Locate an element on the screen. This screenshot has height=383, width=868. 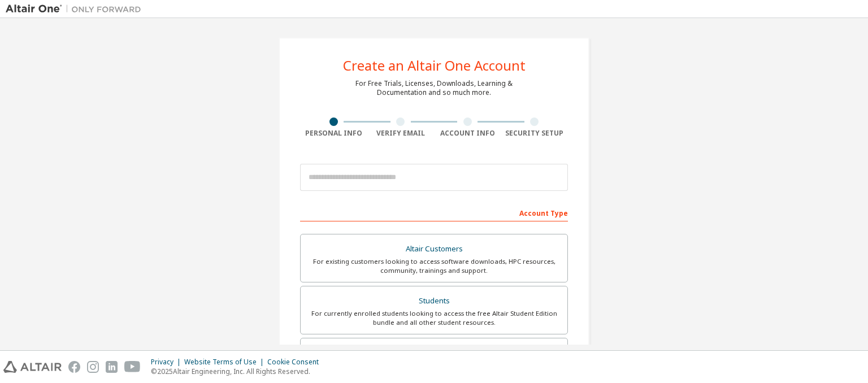
div: Security Setup is located at coordinates (535, 133).